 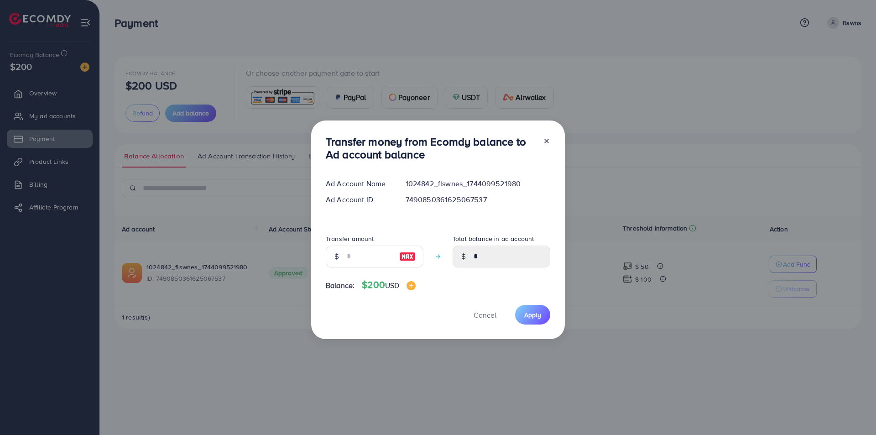 What do you see at coordinates (493, 239) in the screenshot?
I see `label: Total balance in ad account` at bounding box center [493, 239].